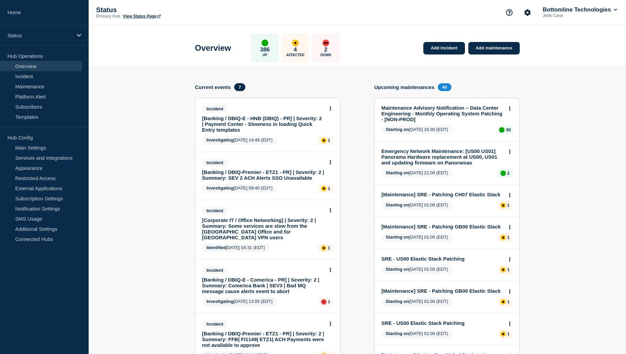  What do you see at coordinates (442, 157) in the screenshot?
I see `a: Emergency Network Maintenance: [US00 US01] Panorama Hardware replacement at US00, US01 and updati...` at bounding box center [442, 157].